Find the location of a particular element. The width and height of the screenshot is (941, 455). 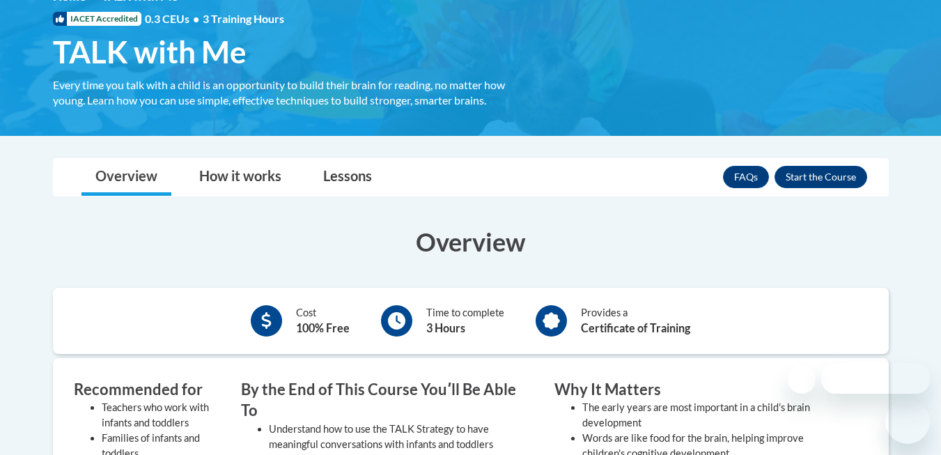

a: Lessons is located at coordinates (348, 177).